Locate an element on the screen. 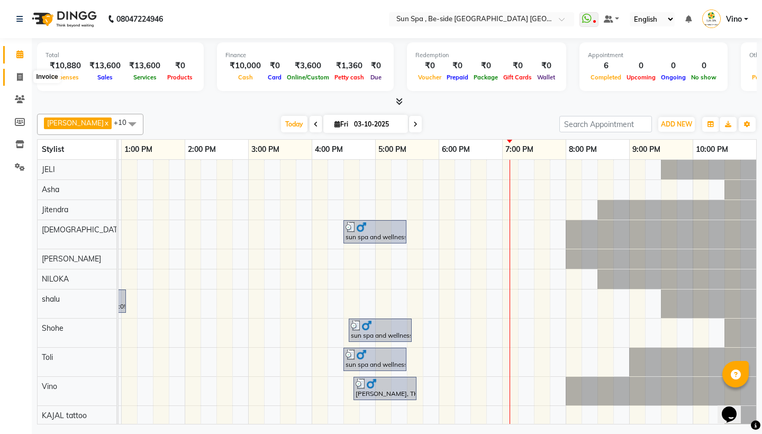  a: x is located at coordinates (106, 123).